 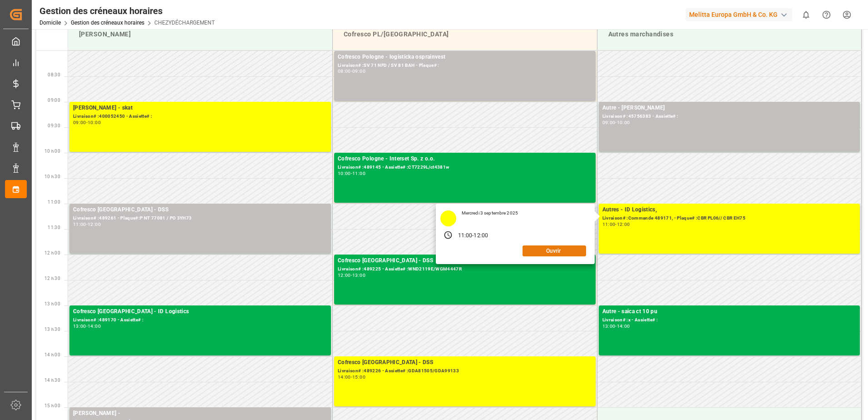 I want to click on div: Autre - saica ct 10 pu, so click(x=730, y=312).